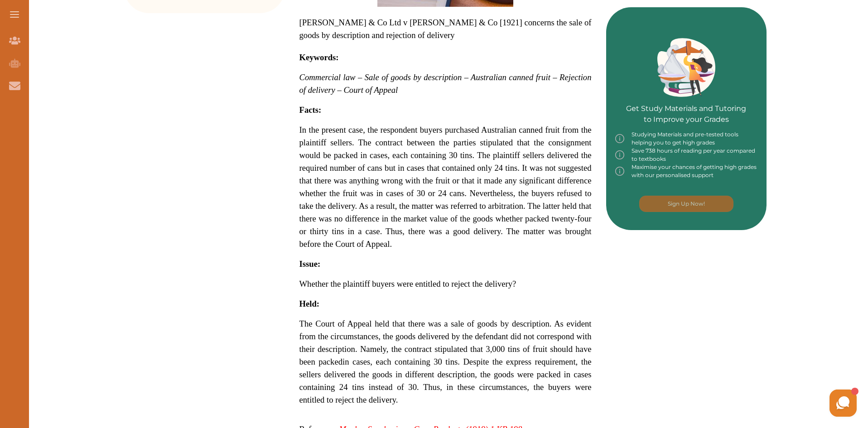 This screenshot has width=868, height=428. I want to click on strong: Issue:, so click(310, 264).